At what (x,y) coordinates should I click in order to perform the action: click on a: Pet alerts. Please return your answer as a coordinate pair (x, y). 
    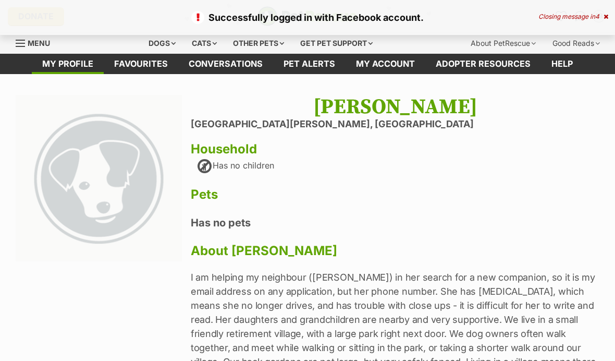
    Looking at the image, I should click on (309, 64).